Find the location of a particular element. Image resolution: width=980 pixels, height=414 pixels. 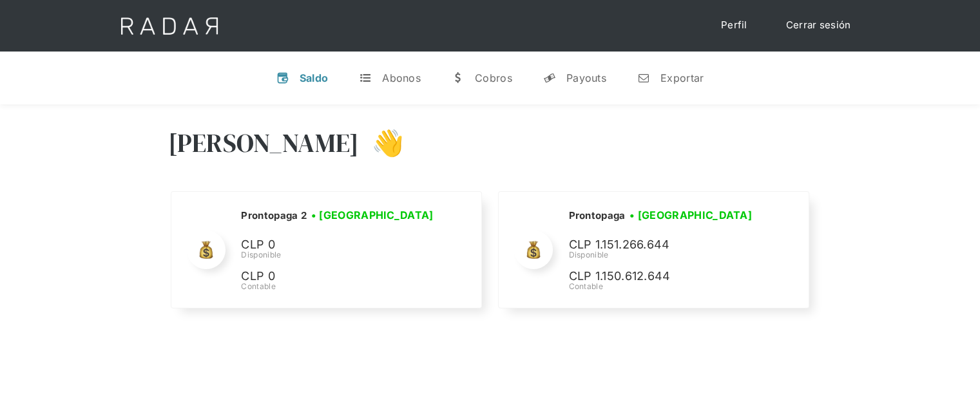

div: Cobros is located at coordinates (493, 78).